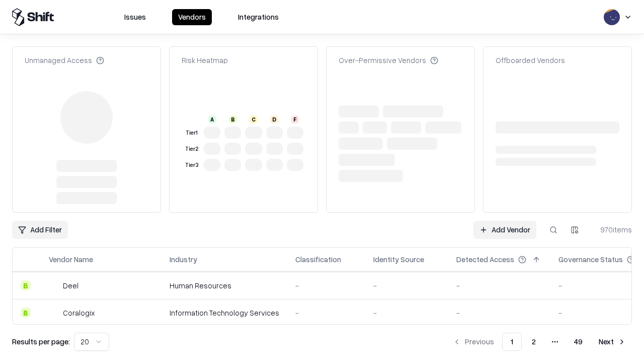  Describe the element at coordinates (295, 119) in the screenshot. I see `div: F` at that location.